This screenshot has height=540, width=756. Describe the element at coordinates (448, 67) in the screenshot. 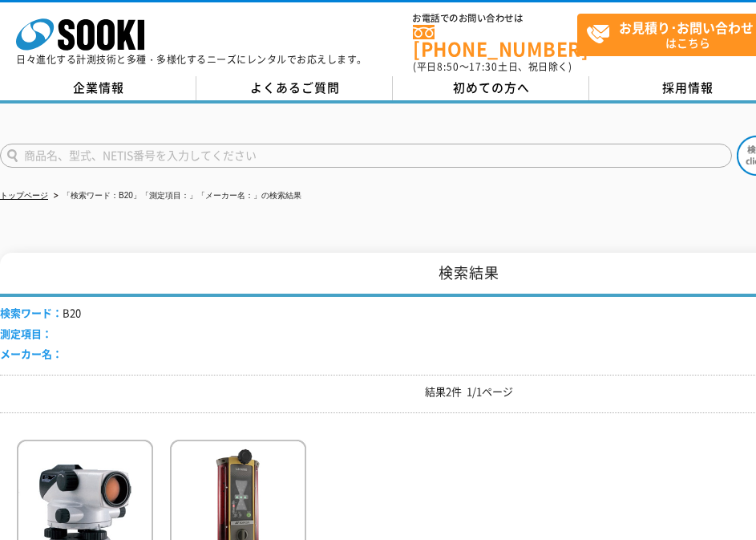

I see `span: 8:50` at that location.